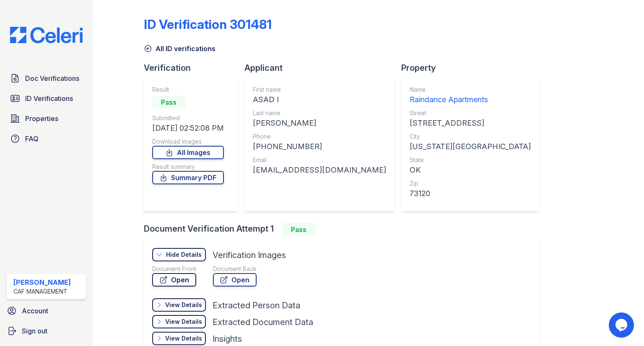 This screenshot has height=346, width=644. I want to click on div: OK, so click(470, 170).